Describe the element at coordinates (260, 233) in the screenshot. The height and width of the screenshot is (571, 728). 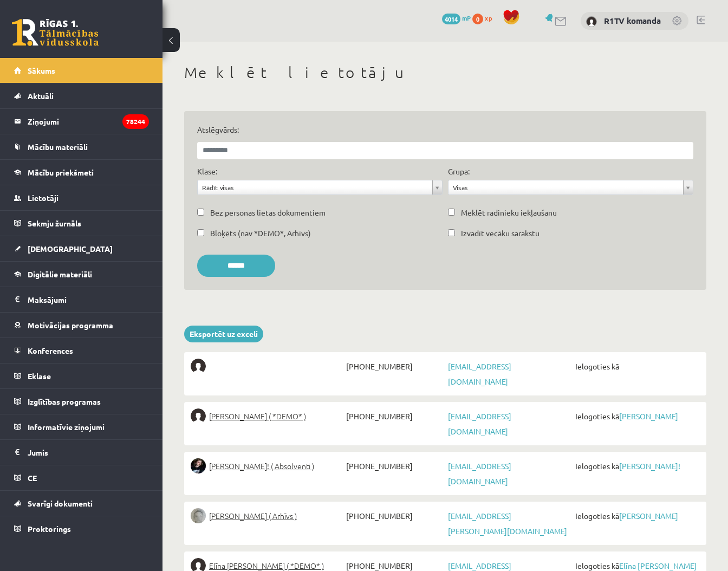
I see `label: Bloķēts (nav *DEMO*, Arhīvs)` at that location.